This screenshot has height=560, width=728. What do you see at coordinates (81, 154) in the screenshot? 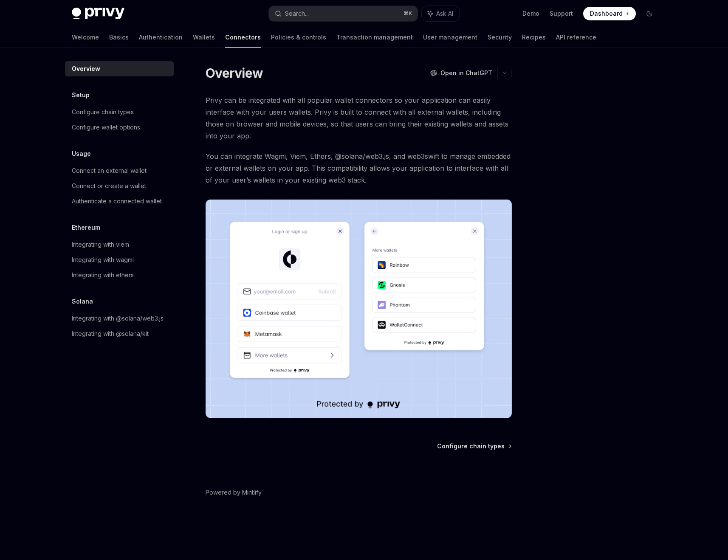
I see `h5: Usage` at bounding box center [81, 154].